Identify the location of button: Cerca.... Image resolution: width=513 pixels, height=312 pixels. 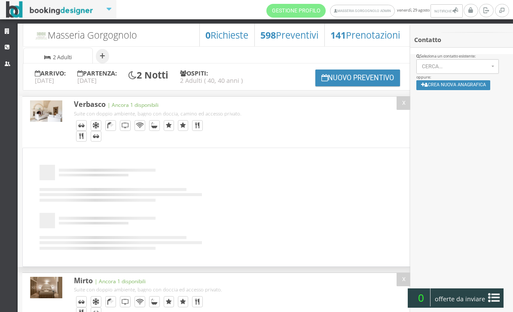
(458, 67).